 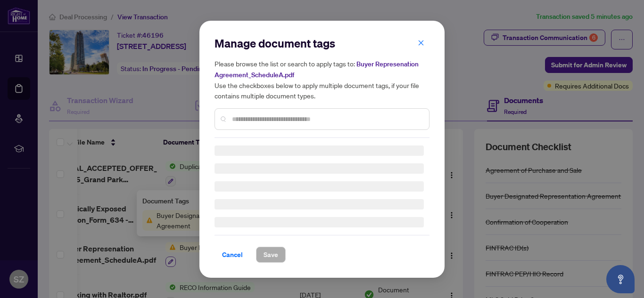 What do you see at coordinates (621, 279) in the screenshot?
I see `button: Open asap` at bounding box center [621, 279].